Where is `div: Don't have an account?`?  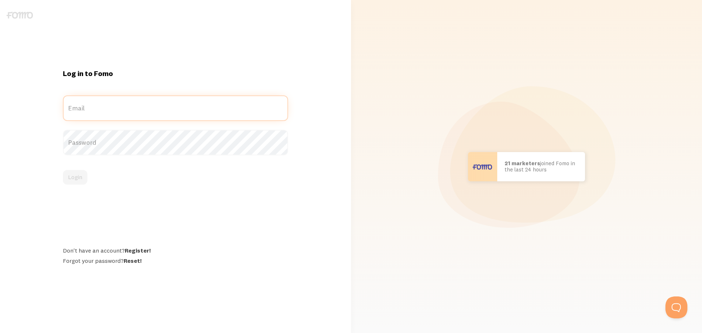 div: Don't have an account? is located at coordinates (175, 250).